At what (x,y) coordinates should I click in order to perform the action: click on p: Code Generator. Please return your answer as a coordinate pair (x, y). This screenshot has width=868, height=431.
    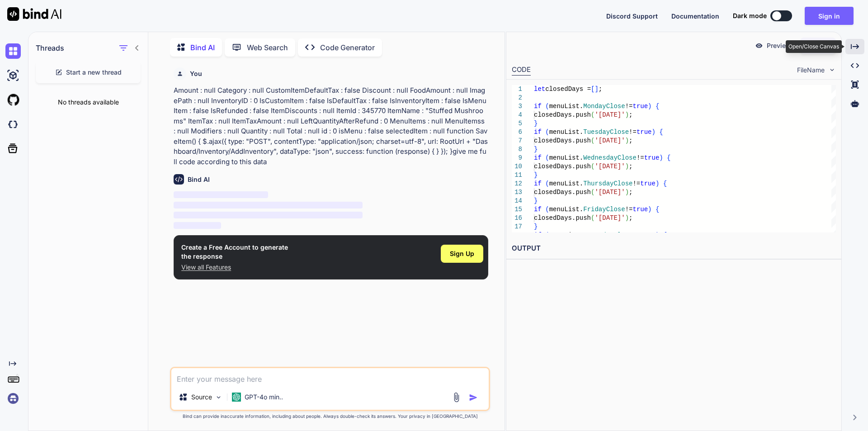
    Looking at the image, I should click on (347, 47).